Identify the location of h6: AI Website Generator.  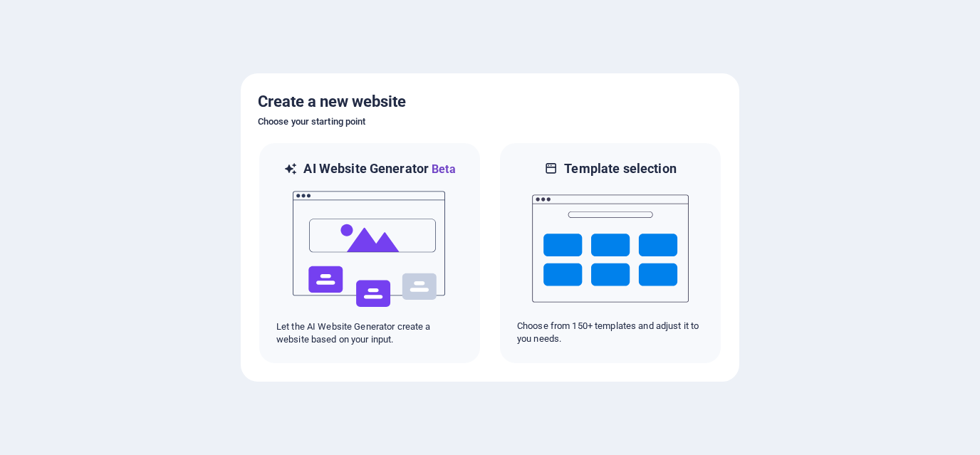
(379, 169).